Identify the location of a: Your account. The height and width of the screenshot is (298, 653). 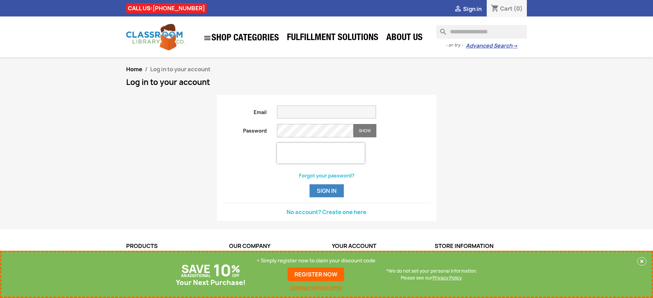
(354, 246).